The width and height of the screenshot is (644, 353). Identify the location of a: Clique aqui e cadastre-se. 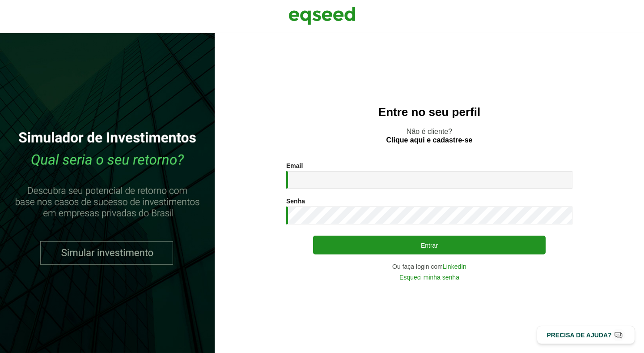
(430, 140).